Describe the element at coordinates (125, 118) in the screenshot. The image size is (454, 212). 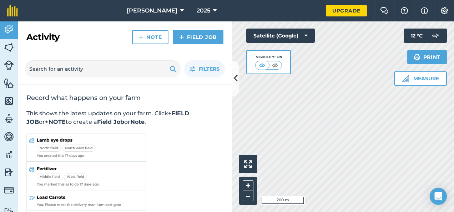
I see `p: This shows the latest updates on your farm. Click or to create a or .` at that location.